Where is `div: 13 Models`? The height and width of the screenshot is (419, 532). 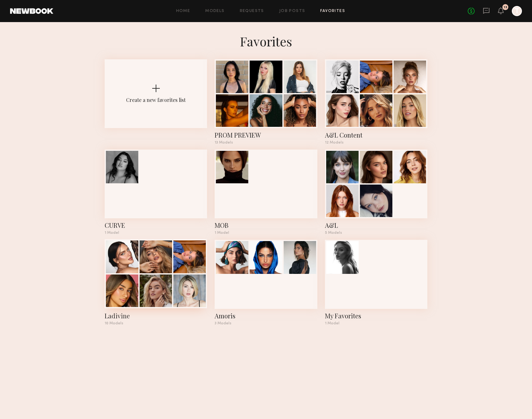 div: 13 Models is located at coordinates (266, 143).